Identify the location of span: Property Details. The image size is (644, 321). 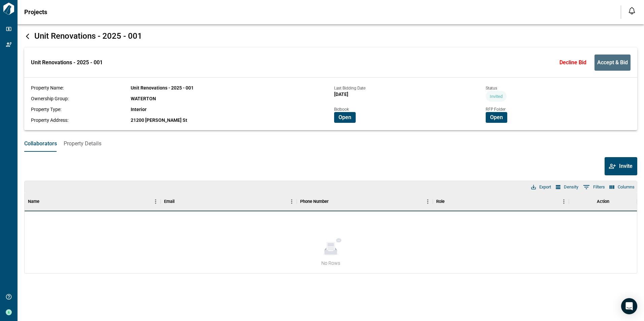
(82, 144).